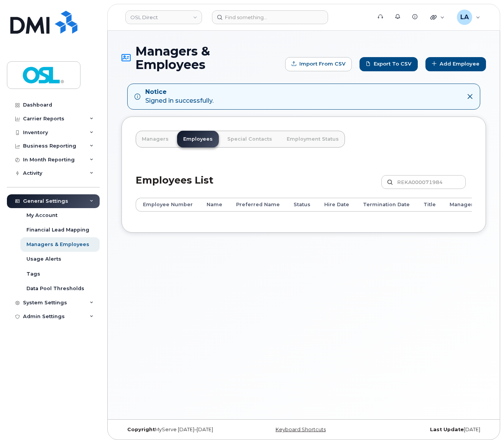 The image size is (504, 440). I want to click on strong: Last Update, so click(447, 429).